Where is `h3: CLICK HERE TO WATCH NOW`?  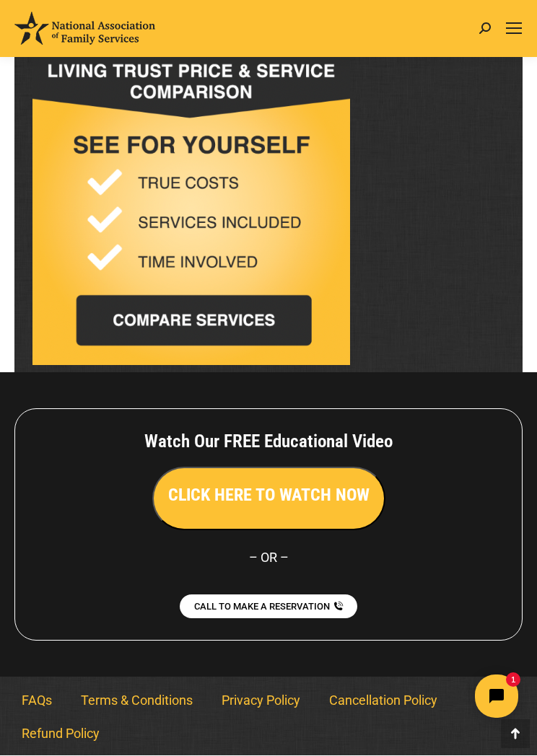
h3: CLICK HERE TO WATCH NOW is located at coordinates (268, 495).